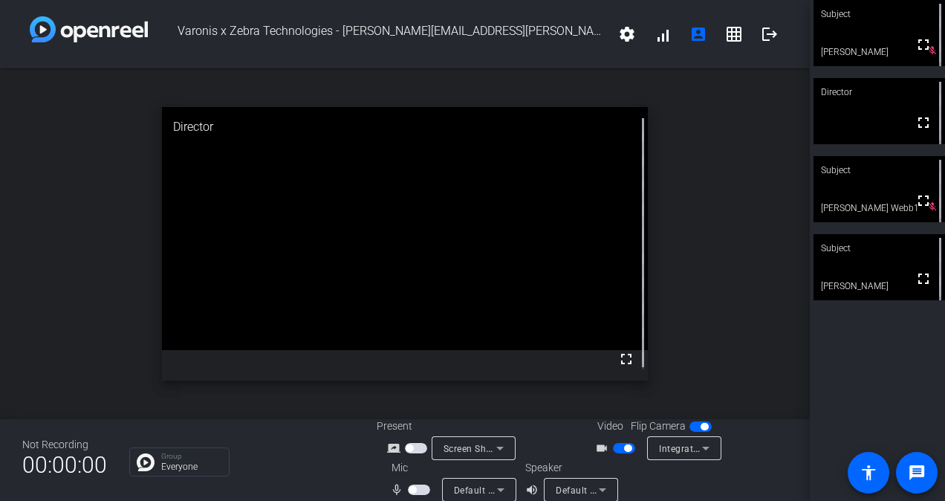 This screenshot has width=945, height=501. I want to click on mat-icon: accessibility, so click(868, 472).